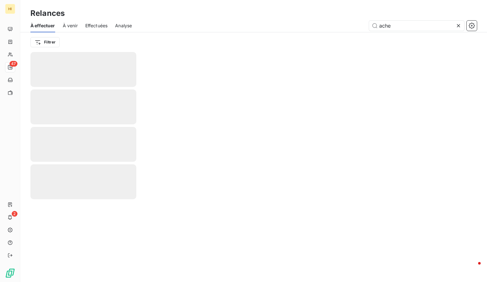  Describe the element at coordinates (417, 26) in the screenshot. I see `input: Rechercher` at that location.